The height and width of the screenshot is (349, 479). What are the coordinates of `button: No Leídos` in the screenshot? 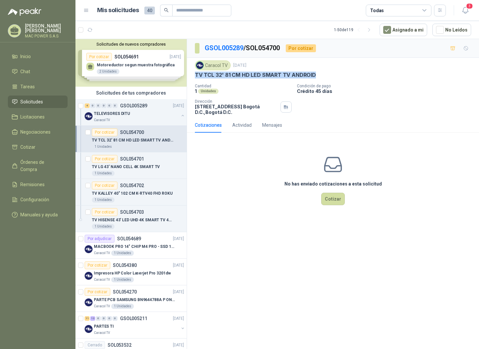 It's located at (452, 30).